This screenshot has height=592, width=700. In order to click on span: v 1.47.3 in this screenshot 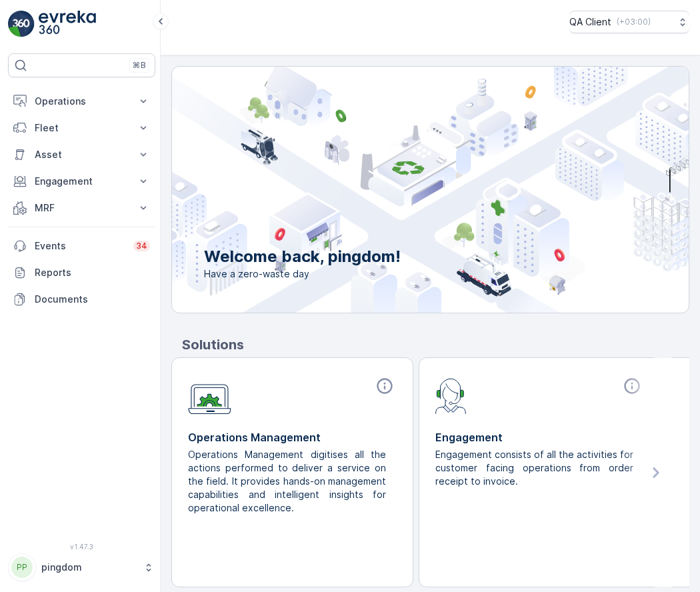, I will do `click(81, 547)`.